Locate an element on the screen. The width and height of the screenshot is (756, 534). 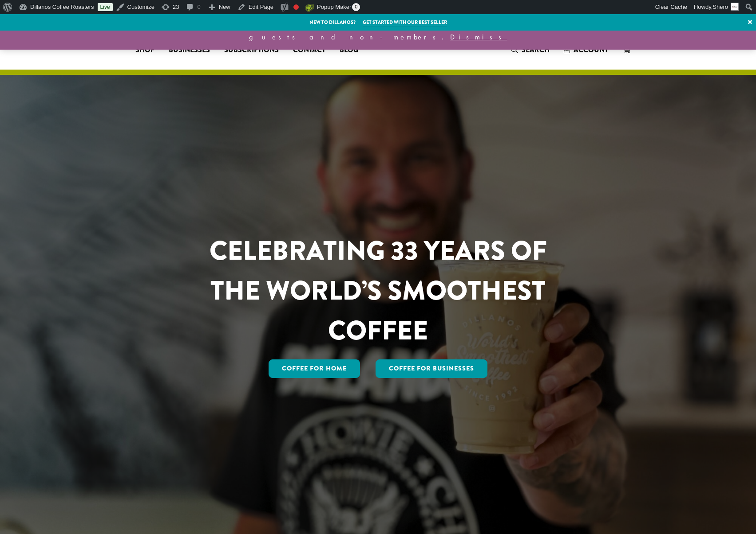
h1: CELEBRATING 33 YEARS OF THE WORLD’S SMOOTHEST COFFEE is located at coordinates (378, 291).